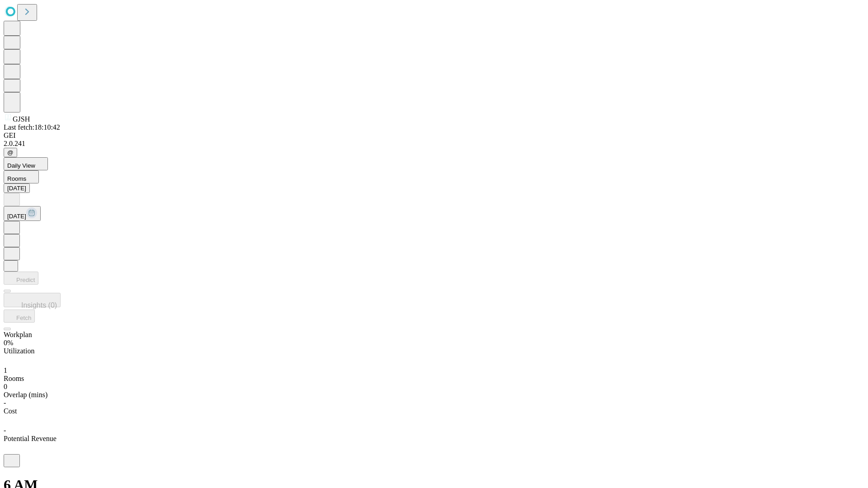  Describe the element at coordinates (19, 316) in the screenshot. I see `button: Fetch` at that location.